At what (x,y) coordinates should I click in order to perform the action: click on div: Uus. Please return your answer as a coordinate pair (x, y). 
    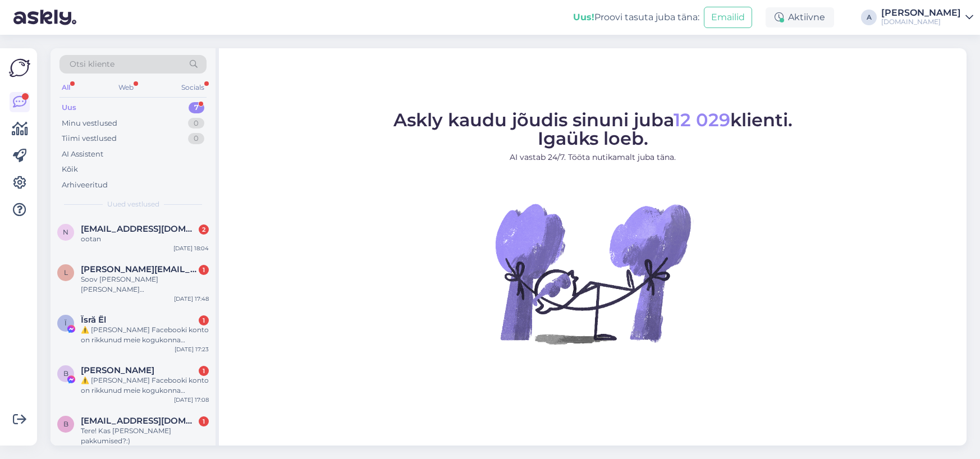
    Looking at the image, I should click on (69, 108).